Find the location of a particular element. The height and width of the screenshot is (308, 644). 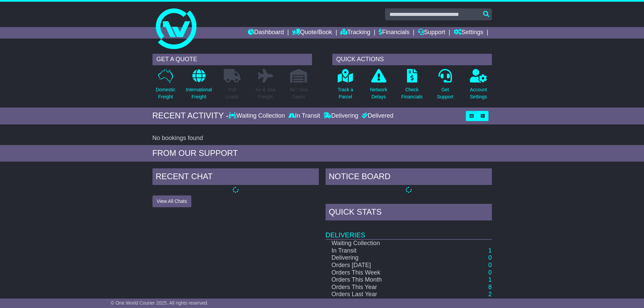

a: DomesticFreight is located at coordinates (165, 86).